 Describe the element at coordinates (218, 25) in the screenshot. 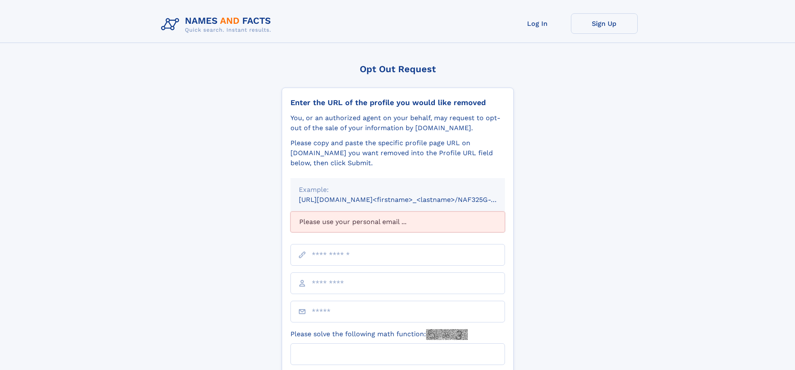

I see `img: Logo Names and Facts` at that location.